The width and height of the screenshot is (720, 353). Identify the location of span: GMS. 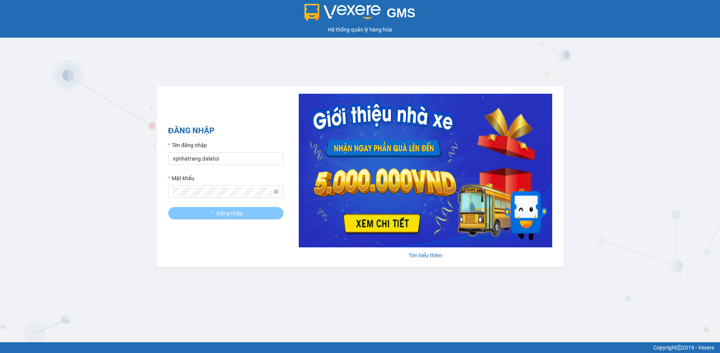
(401, 13).